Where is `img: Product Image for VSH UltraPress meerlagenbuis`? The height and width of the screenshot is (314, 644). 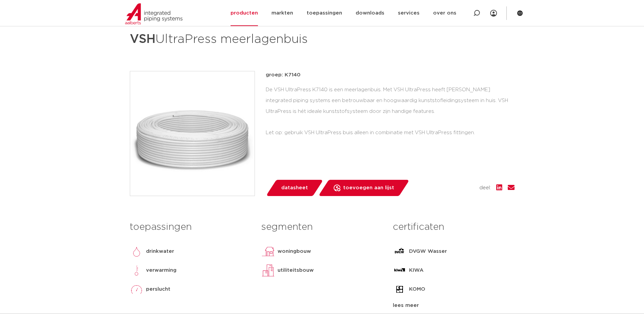
img: Product Image for VSH UltraPress meerlagenbuis is located at coordinates (193, 134).